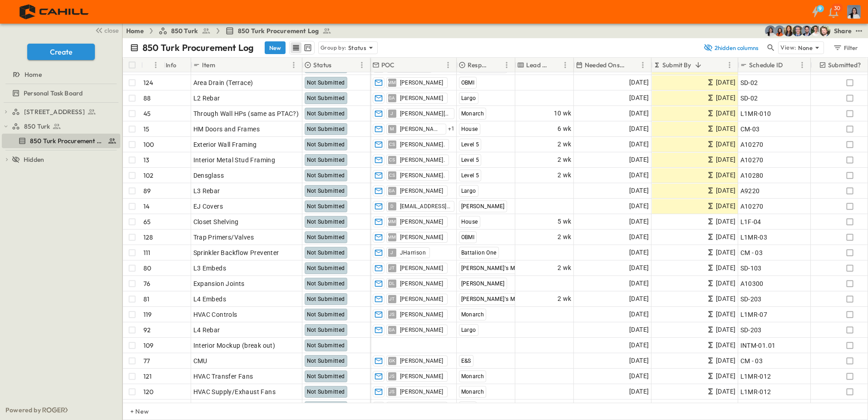  Describe the element at coordinates (61, 126) in the screenshot. I see `div: 850 Turktest` at that location.